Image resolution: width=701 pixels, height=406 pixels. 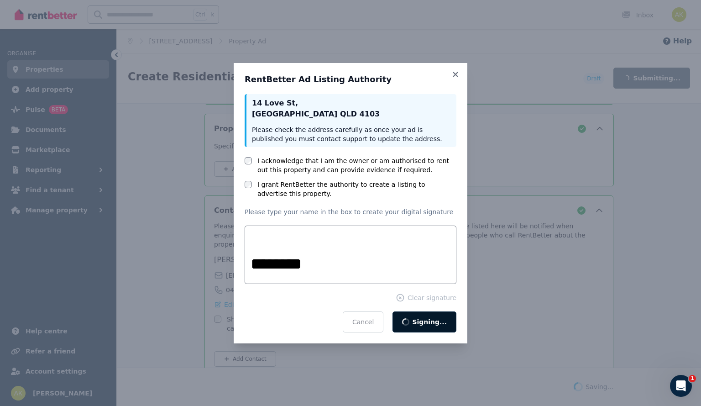 I want to click on p: Please type your name in the box to create your digital signature, so click(x=350, y=212).